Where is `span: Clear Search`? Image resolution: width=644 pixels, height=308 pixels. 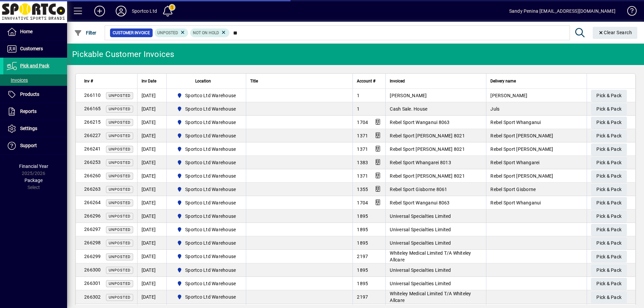
span: Clear Search is located at coordinates (614, 32).